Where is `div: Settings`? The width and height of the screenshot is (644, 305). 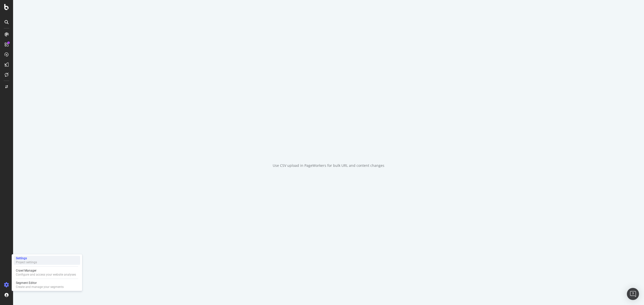 div: Settings is located at coordinates (26, 258).